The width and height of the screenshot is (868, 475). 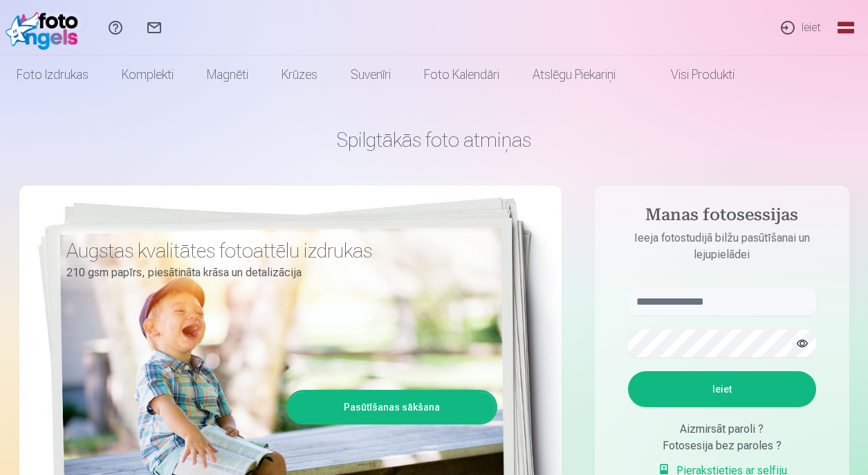 I want to click on a: Atslēgu piekariņi, so click(x=574, y=75).